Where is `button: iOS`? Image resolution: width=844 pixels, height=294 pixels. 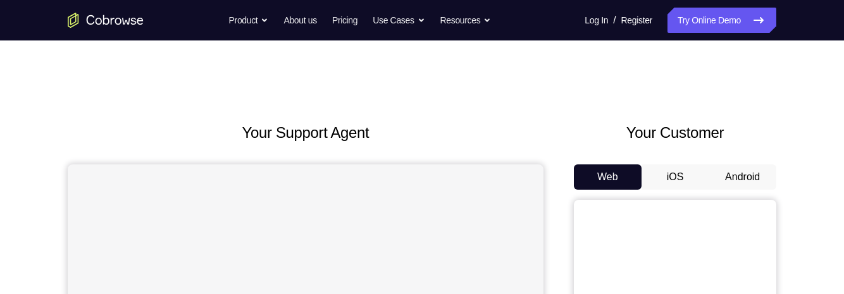
button: iOS is located at coordinates (675, 177).